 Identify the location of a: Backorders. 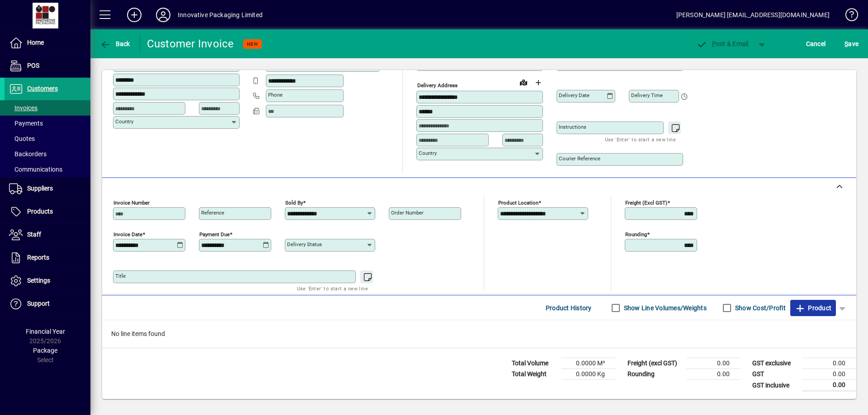
(48, 154).